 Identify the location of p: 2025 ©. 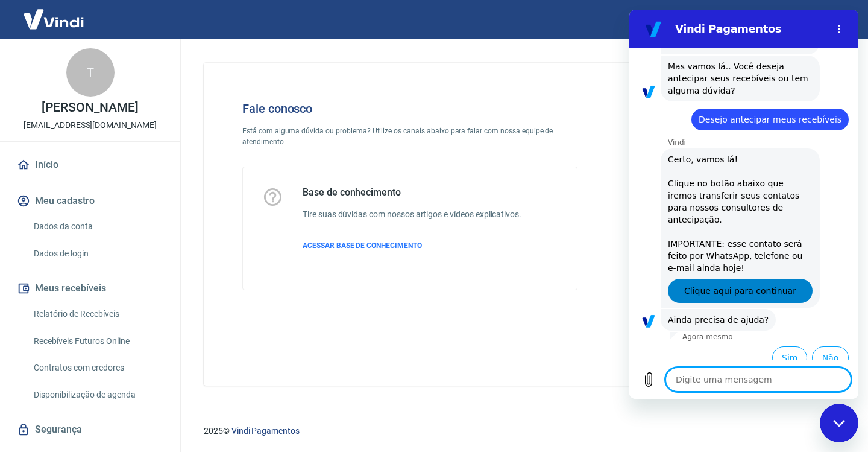
(521, 430).